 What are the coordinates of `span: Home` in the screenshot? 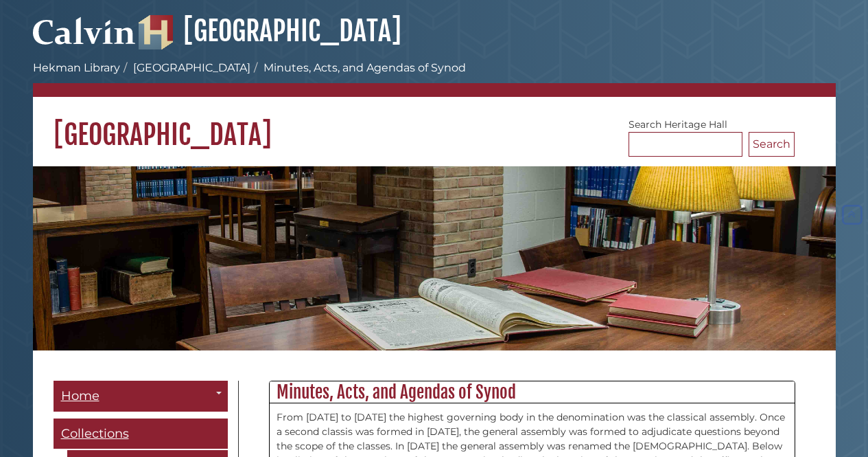 It's located at (81, 396).